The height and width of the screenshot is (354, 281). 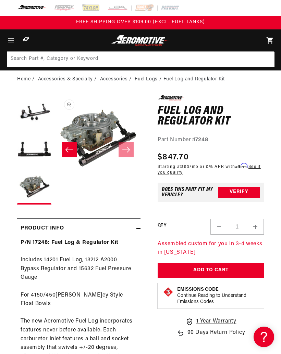 What do you see at coordinates (218, 296) in the screenshot?
I see `button: Emissions CodeContinue Reading to Understand Emissions Codes` at bounding box center [218, 296].